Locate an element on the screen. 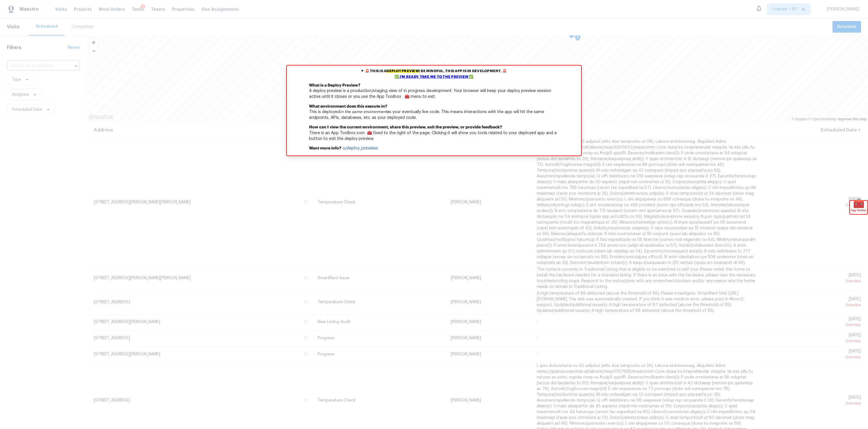  span: Teams is located at coordinates (158, 9).